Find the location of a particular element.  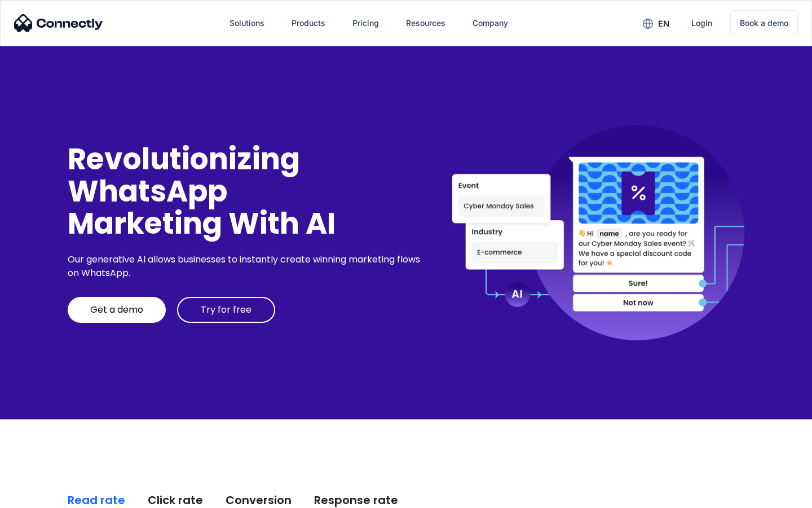

div: Response rate is located at coordinates (356, 500).